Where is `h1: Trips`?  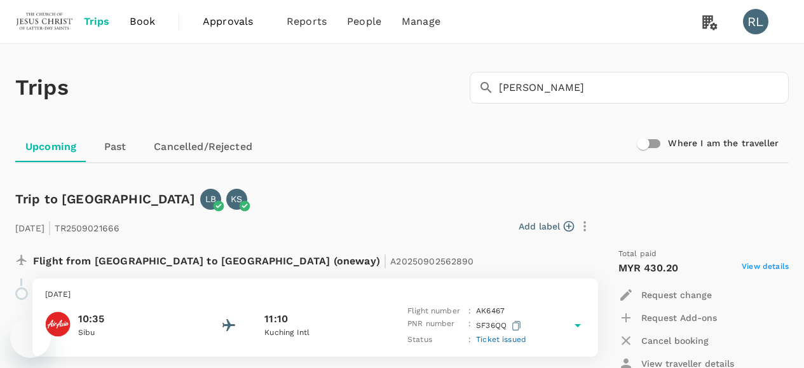
h1: Trips is located at coordinates (42, 88).